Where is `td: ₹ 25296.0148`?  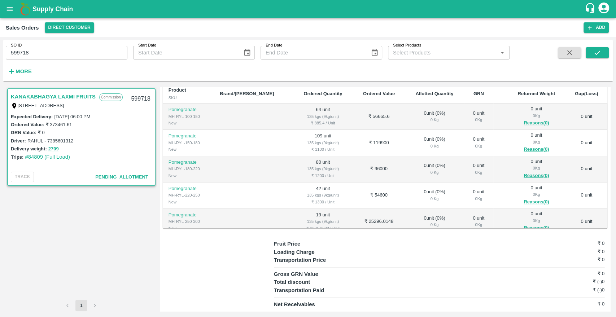
td: ₹ 25296.0148 is located at coordinates (379, 222).